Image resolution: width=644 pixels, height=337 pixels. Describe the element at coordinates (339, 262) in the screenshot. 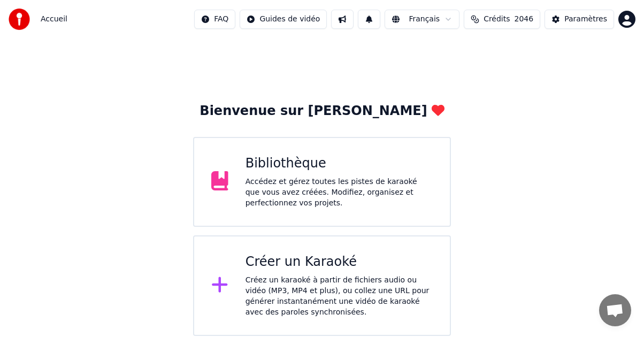

I see `div: Créer un Karaoké` at that location.